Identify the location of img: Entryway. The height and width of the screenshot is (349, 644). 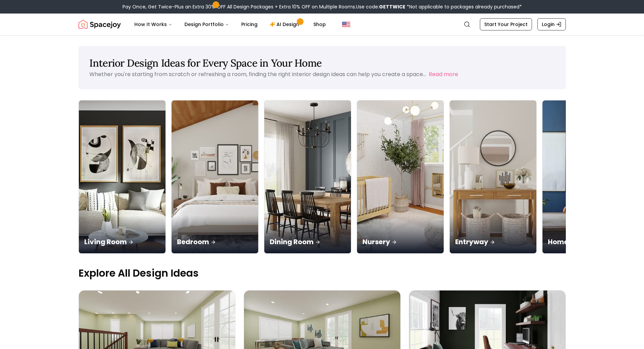
(493, 177).